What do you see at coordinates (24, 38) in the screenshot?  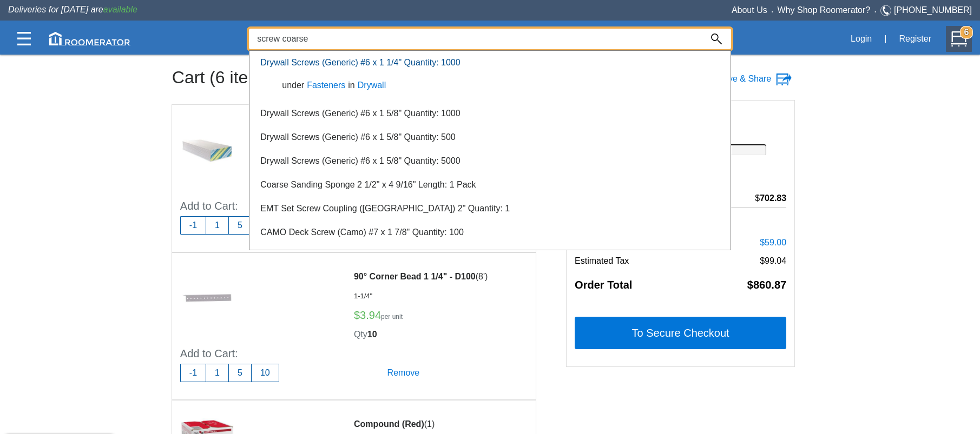 I see `img: Categories.svg` at bounding box center [24, 38].